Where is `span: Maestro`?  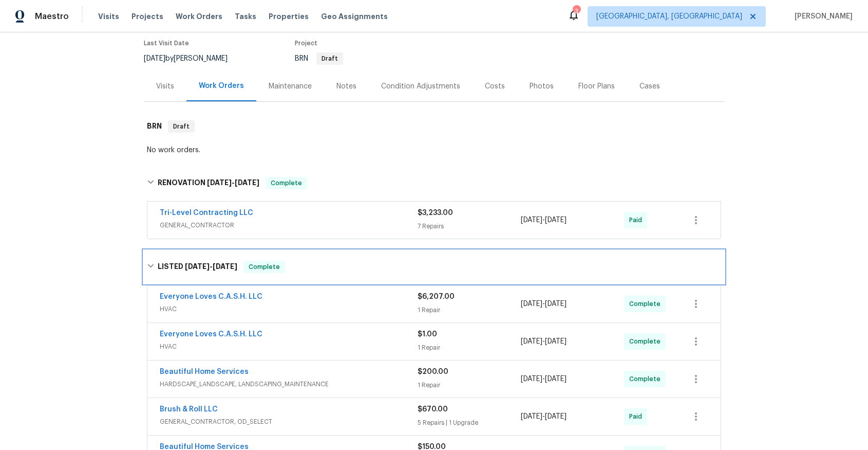
span: Maestro is located at coordinates (52, 16).